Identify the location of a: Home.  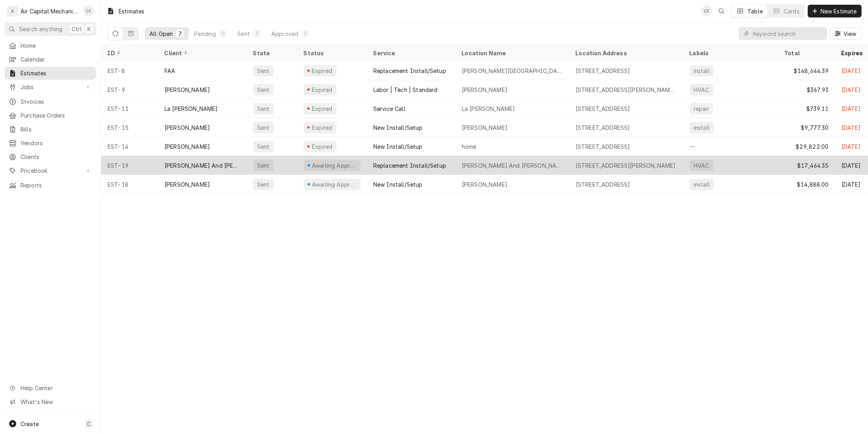
(50, 45).